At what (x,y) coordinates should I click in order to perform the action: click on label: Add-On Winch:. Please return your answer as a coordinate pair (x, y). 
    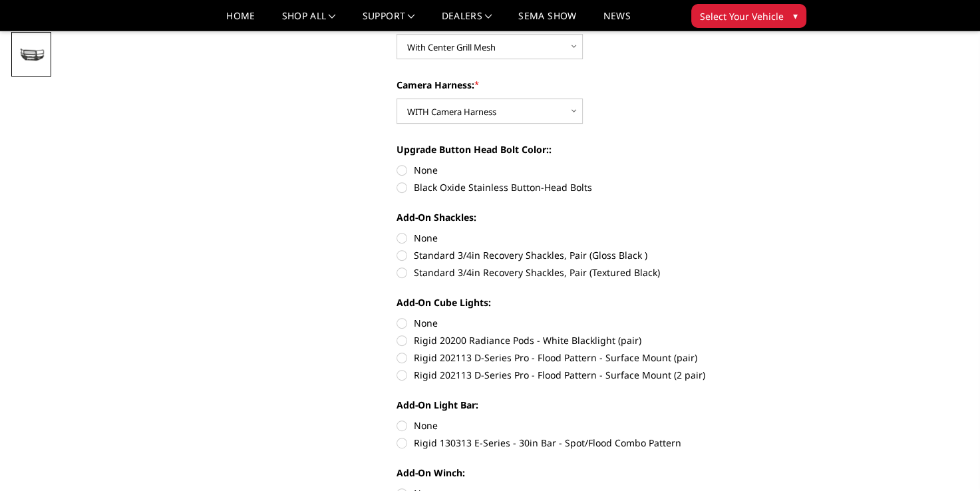
    Looking at the image, I should click on (580, 472).